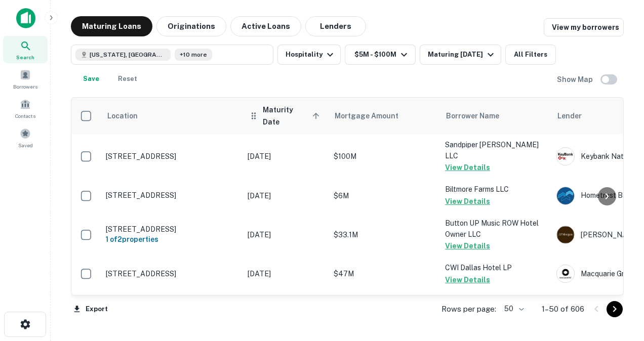  What do you see at coordinates (172, 116) in the screenshot?
I see `th: Location` at bounding box center [172, 116].